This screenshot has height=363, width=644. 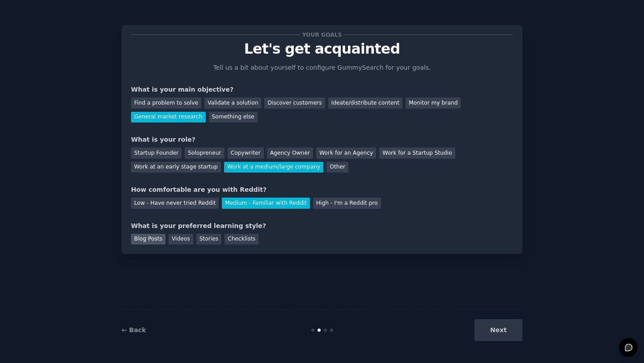 What do you see at coordinates (209, 239) in the screenshot?
I see `div: Stories` at bounding box center [209, 239].